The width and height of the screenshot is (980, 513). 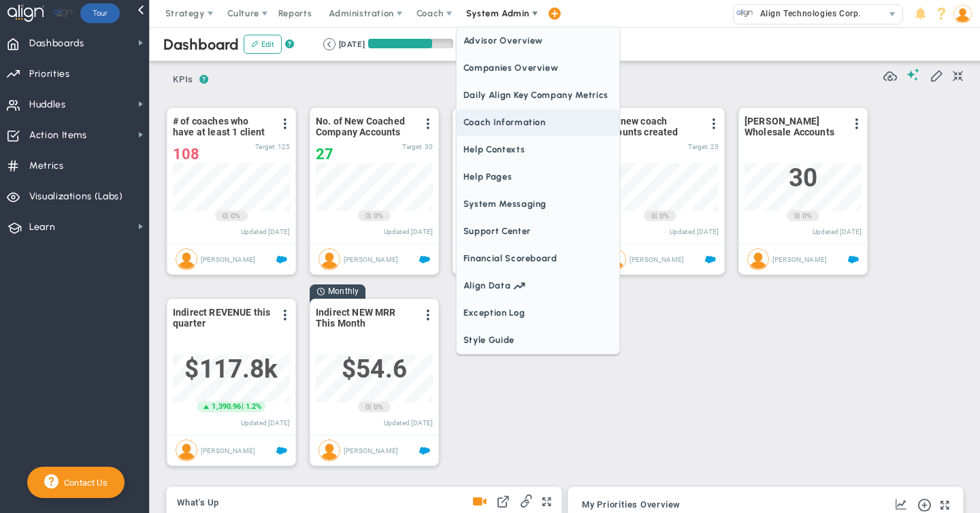 I want to click on button: Go to previous period, so click(x=330, y=45).